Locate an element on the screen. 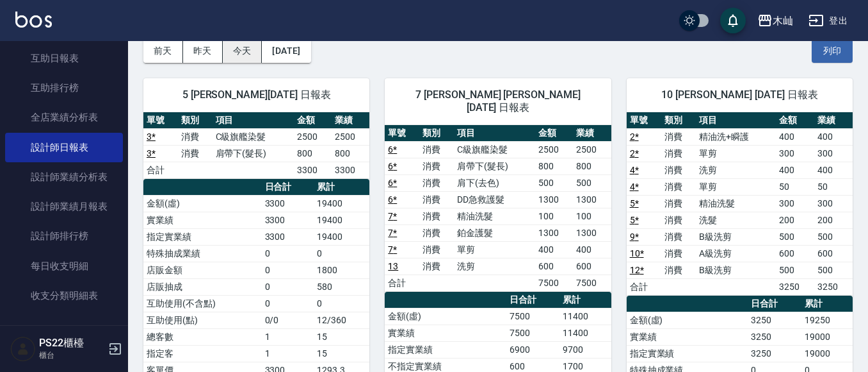 This screenshot has width=868, height=372. a: 互助排行榜 is located at coordinates (64, 88).